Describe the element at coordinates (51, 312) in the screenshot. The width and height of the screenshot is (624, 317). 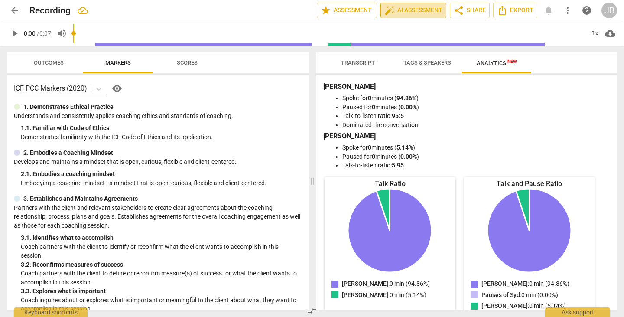
I see `div: Keyboard shortcuts` at that location.